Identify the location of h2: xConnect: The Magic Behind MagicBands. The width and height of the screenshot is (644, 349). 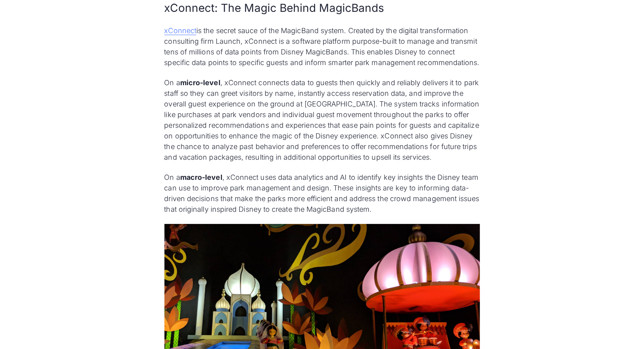
(322, 8).